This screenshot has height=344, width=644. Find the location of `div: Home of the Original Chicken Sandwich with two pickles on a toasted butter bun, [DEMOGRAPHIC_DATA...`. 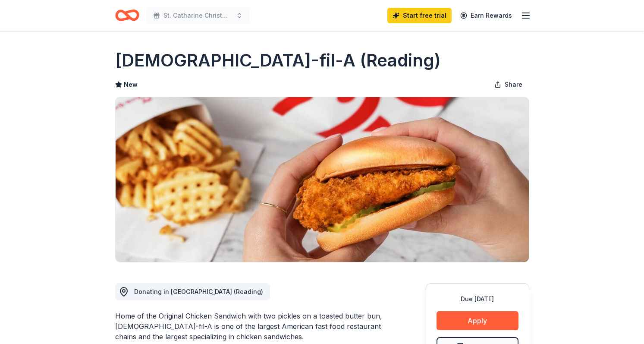

div: Home of the Original Chicken Sandwich with two pickles on a toasted butter bun, [DEMOGRAPHIC_DATA... is located at coordinates (250, 326).